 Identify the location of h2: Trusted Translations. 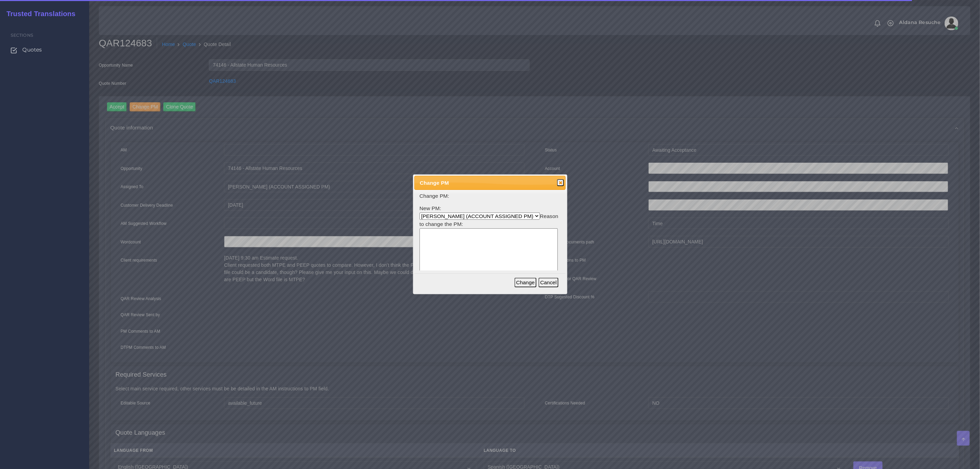
(38, 14).